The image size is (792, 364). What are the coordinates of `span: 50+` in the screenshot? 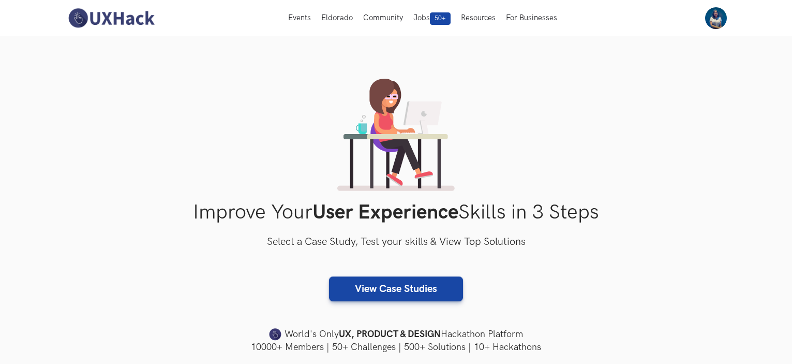 It's located at (440, 19).